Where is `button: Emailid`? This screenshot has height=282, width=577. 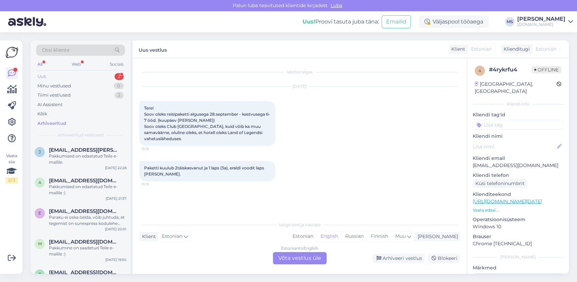
button: Emailid is located at coordinates (396, 22).